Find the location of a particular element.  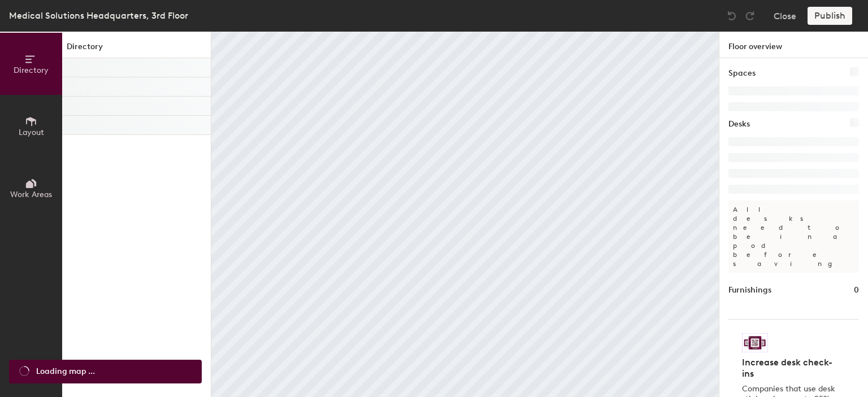

canvas: Map is located at coordinates (465, 214).